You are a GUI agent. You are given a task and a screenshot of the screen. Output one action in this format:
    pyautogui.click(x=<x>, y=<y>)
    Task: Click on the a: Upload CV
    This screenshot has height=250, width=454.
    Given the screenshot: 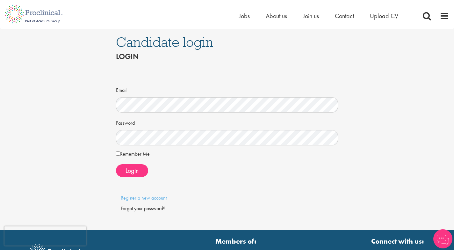 What is the action you would take?
    pyautogui.click(x=384, y=16)
    